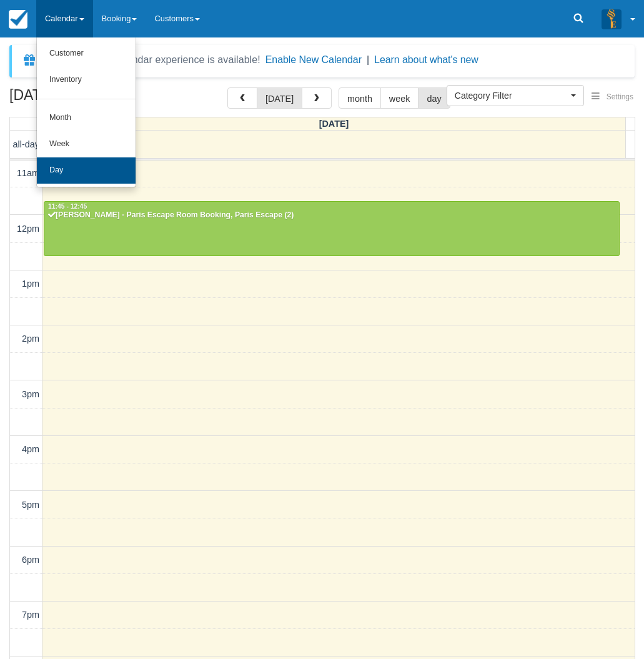 This screenshot has width=644, height=659. I want to click on span: 12pm, so click(28, 229).